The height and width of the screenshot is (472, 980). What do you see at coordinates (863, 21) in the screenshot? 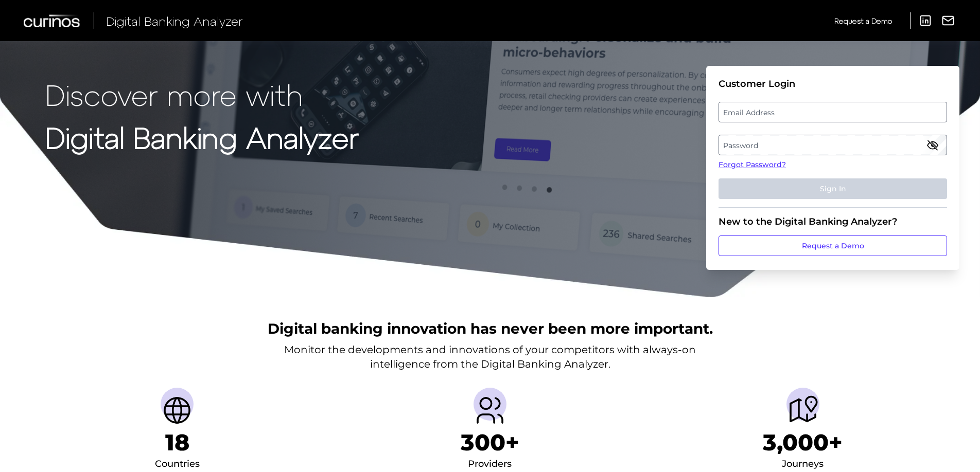
I see `span: Request a Demo` at bounding box center [863, 21].